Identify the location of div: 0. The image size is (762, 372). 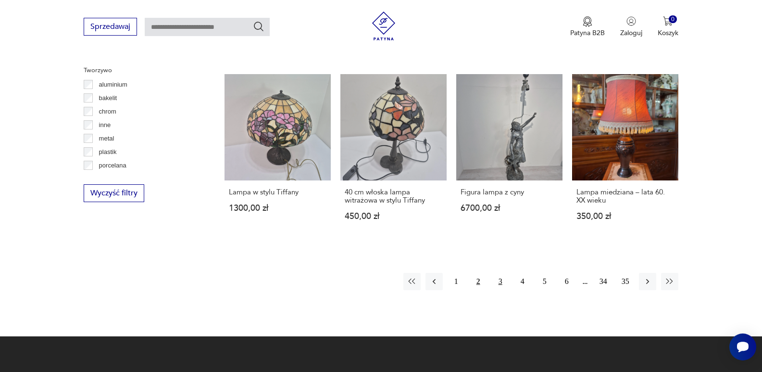
(672, 19).